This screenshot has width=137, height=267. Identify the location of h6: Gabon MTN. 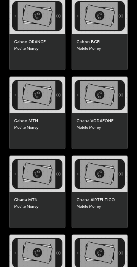
(37, 121).